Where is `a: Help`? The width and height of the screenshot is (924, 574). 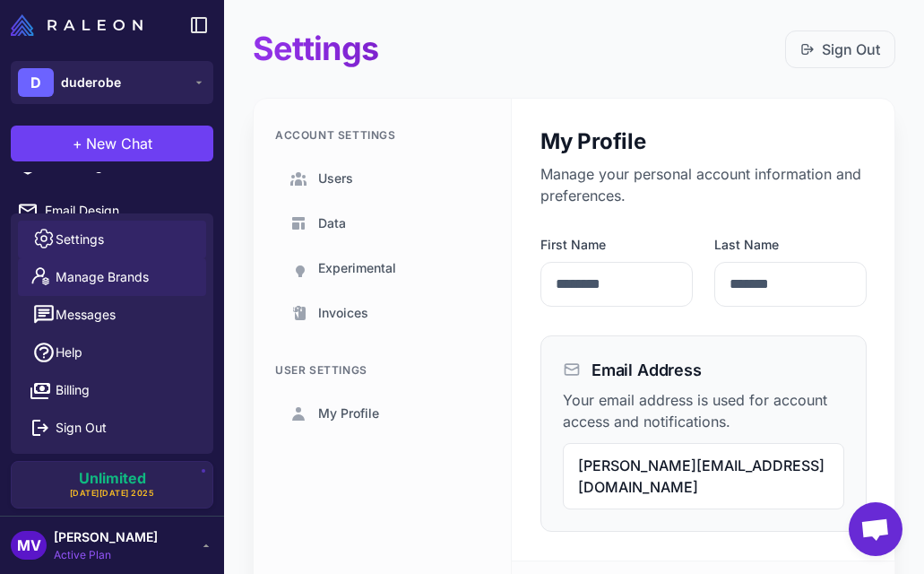
a: Help is located at coordinates (112, 352).